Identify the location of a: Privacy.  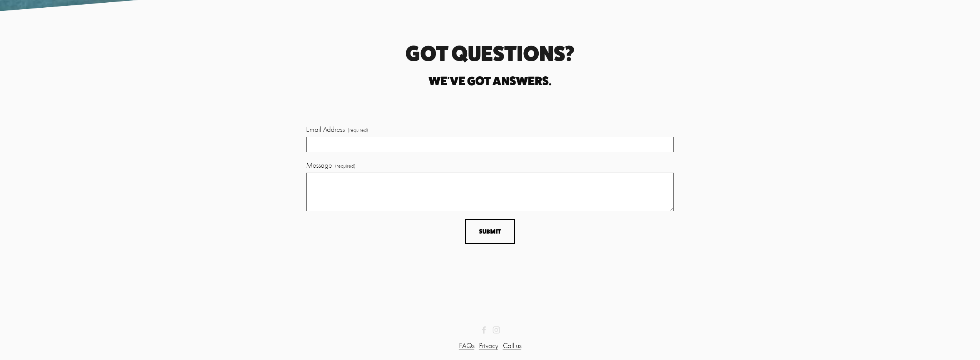
(489, 345).